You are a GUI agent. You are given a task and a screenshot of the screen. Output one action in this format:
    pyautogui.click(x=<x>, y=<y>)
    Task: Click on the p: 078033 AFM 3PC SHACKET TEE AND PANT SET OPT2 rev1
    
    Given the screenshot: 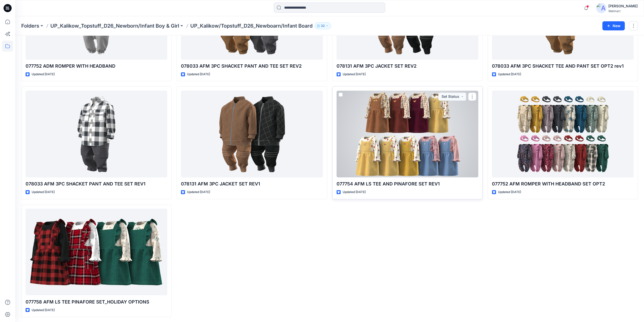 What is the action you would take?
    pyautogui.click(x=563, y=66)
    